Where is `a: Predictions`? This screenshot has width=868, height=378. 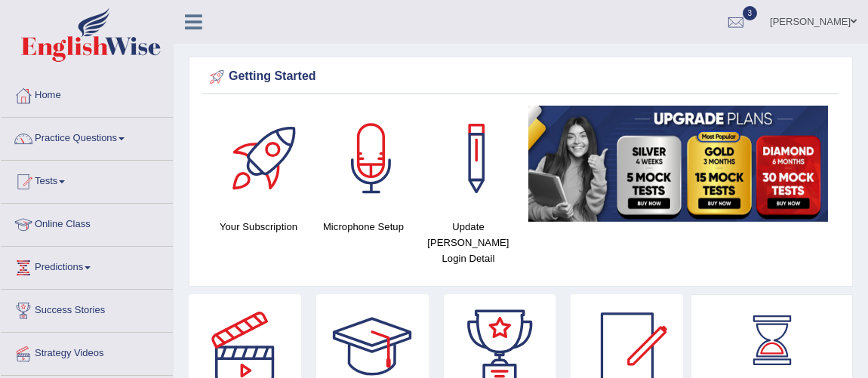 a: Predictions is located at coordinates (87, 265).